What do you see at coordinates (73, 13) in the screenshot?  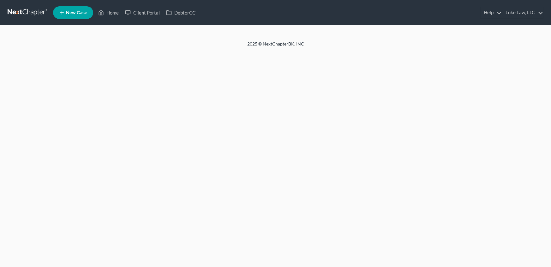 I see `new-legal-case-button: New Case` at bounding box center [73, 13].